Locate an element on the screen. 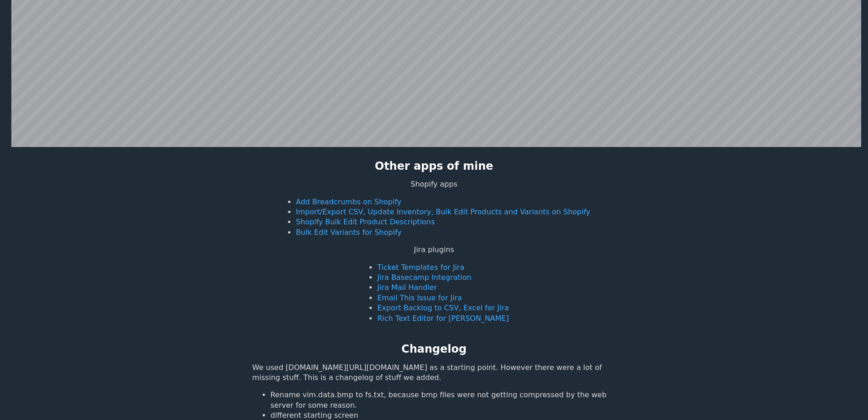 This screenshot has height=420, width=868. li: Rename vim.data.bmp to fs.txt, because bmp files were not getting compressed by the web server fo... is located at coordinates (443, 400).